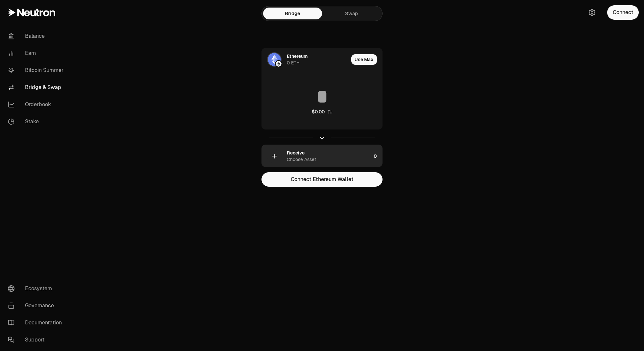  What do you see at coordinates (322, 112) in the screenshot?
I see `button: $0.00` at bounding box center [322, 112].